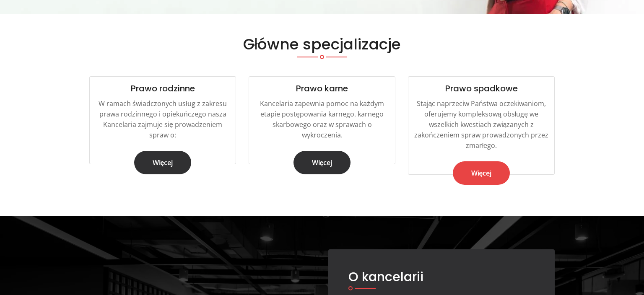 Image resolution: width=644 pixels, height=295 pixels. What do you see at coordinates (322, 119) in the screenshot?
I see `p: Kancelaria zapewnia pomoc na każdym etapie postępowania karnego, karnego skarbowego oraz w sprawa...` at bounding box center [322, 119].